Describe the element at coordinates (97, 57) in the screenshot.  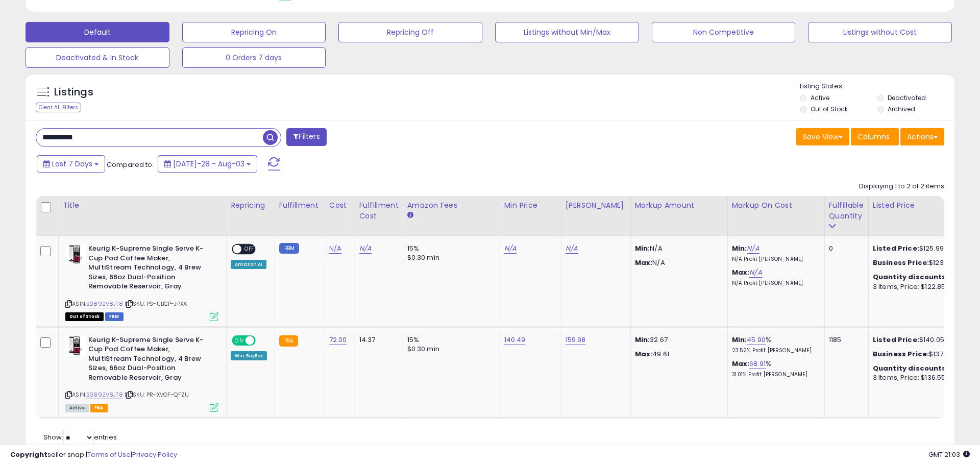
I see `button: Deactivated & In Stock` at that location.